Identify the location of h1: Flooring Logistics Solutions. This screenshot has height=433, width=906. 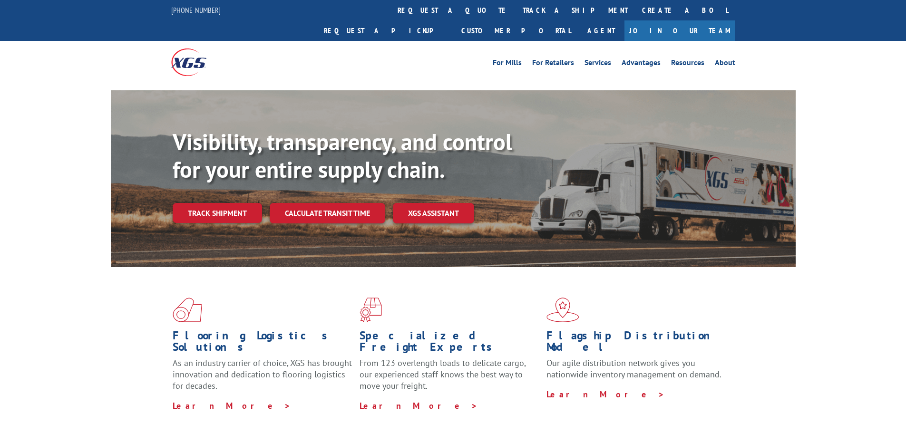
(263, 344).